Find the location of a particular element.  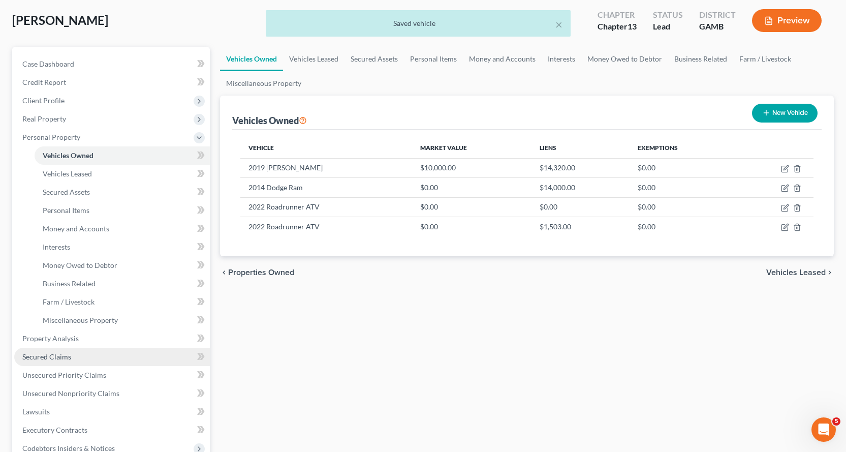

div: Vehicles Owned is located at coordinates (269, 120).